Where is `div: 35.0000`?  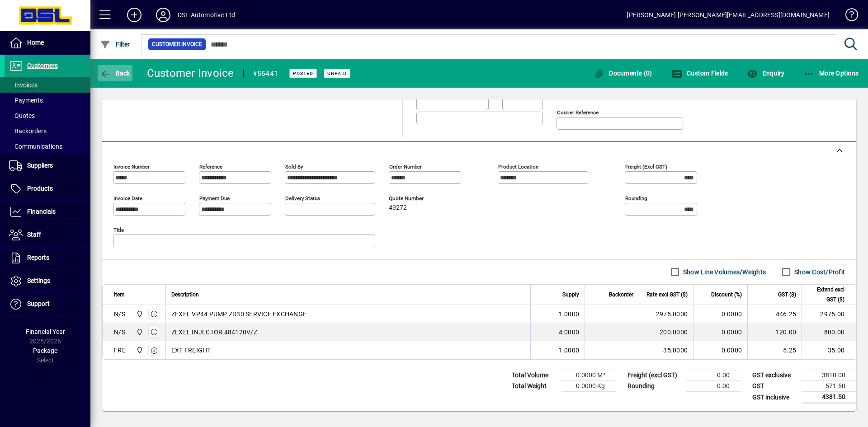 div: 35.0000 is located at coordinates (666, 350).